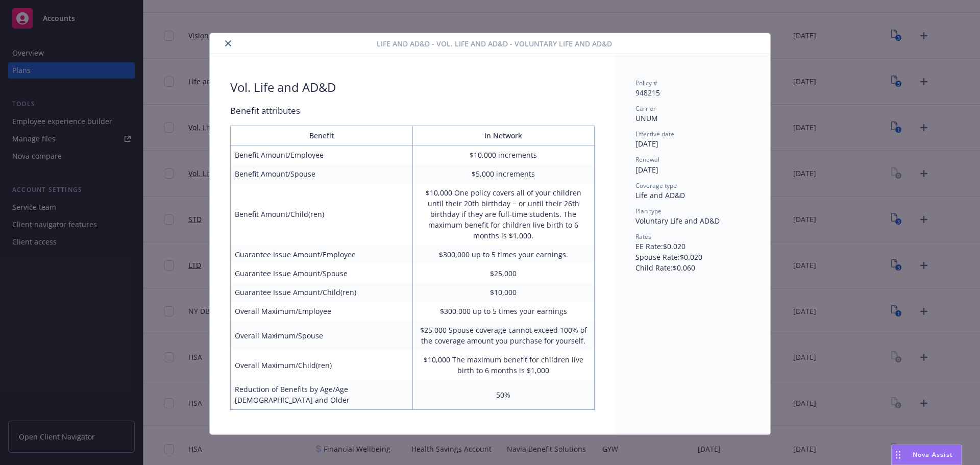  Describe the element at coordinates (692, 93) in the screenshot. I see `div: 948215` at that location.